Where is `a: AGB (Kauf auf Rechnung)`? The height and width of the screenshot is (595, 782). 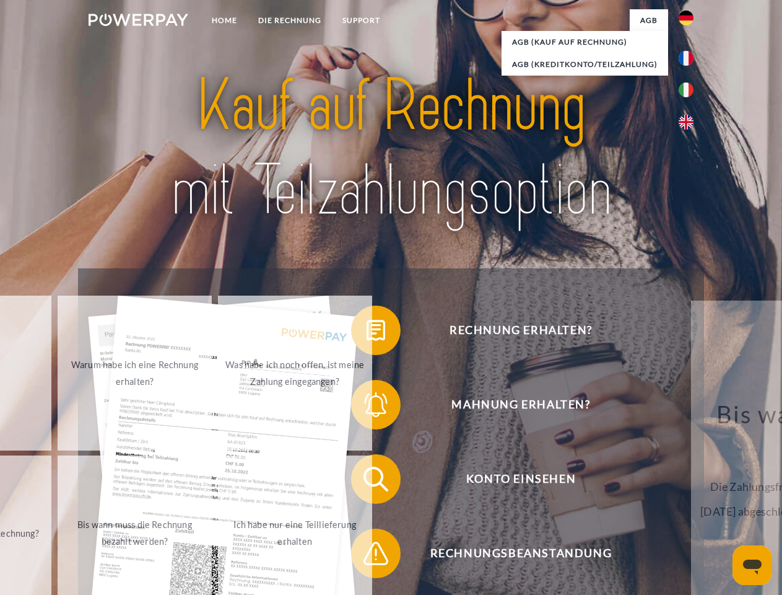 a: AGB (Kauf auf Rechnung) is located at coordinates (585, 42).